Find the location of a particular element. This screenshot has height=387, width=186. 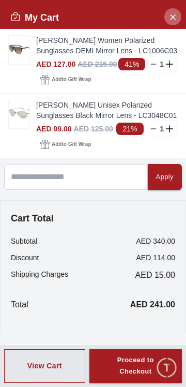

span: AED 127.00 is located at coordinates (56, 64).